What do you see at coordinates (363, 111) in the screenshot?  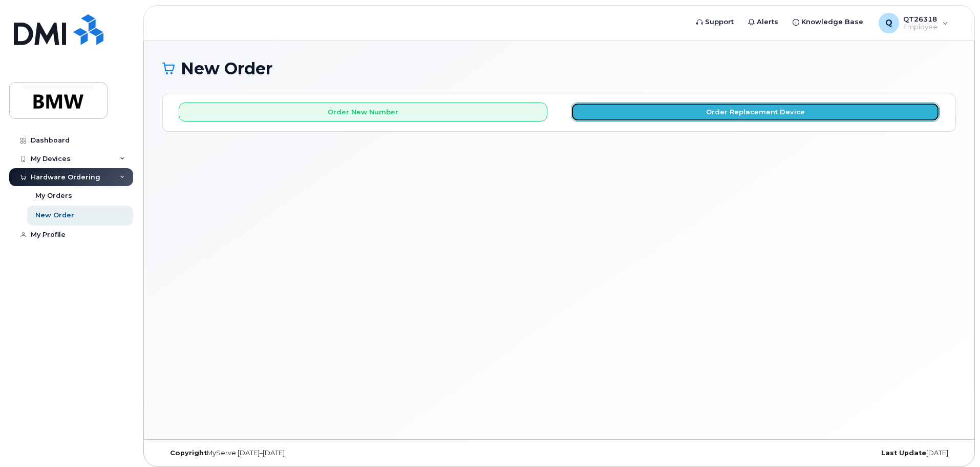 I see `button: Order New Number` at bounding box center [363, 111].